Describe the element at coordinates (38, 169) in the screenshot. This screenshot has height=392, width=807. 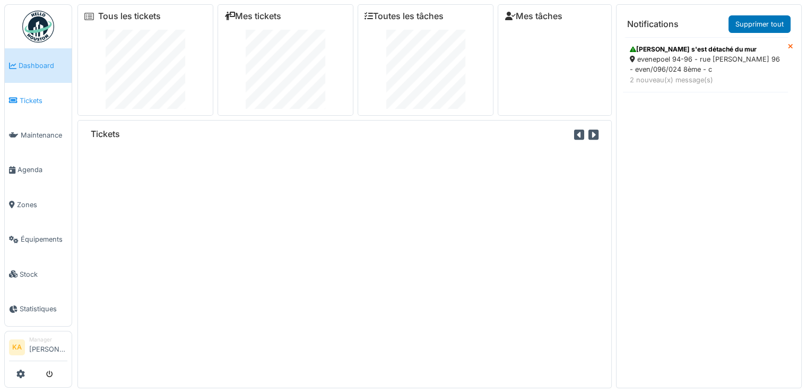
I see `a: Agenda` at that location.